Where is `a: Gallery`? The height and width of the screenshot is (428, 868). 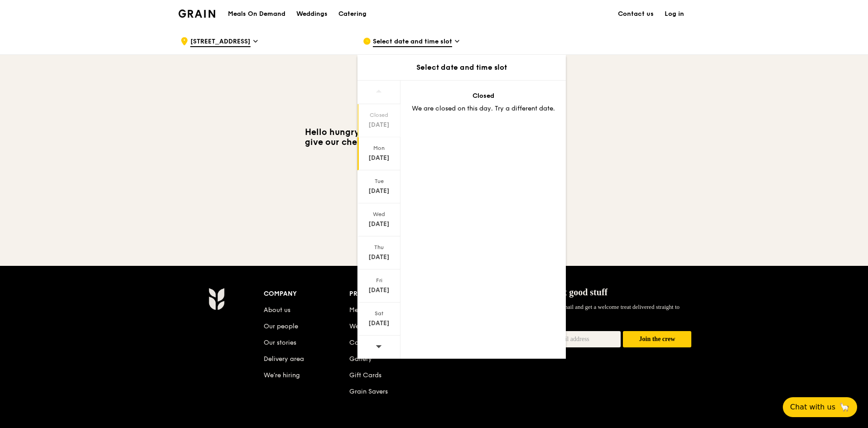
a: Gallery is located at coordinates (361, 359).